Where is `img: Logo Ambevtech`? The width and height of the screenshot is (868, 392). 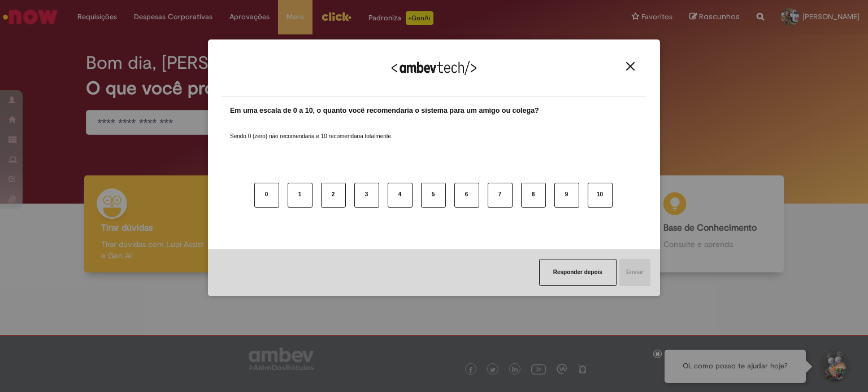
img: Logo Ambevtech is located at coordinates (434, 68).